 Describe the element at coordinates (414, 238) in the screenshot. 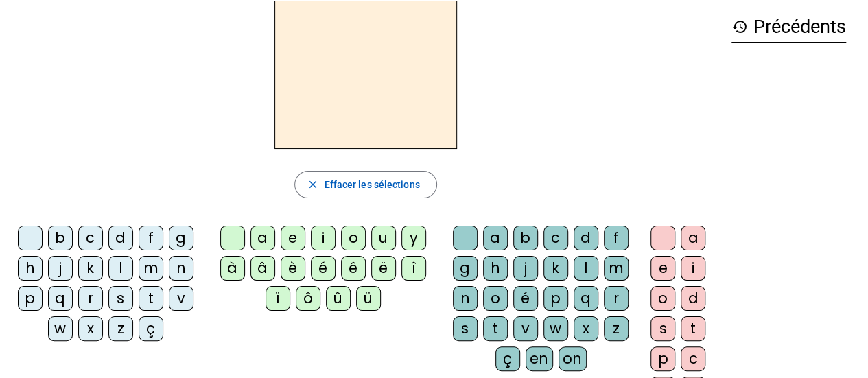

I see `div: y` at that location.